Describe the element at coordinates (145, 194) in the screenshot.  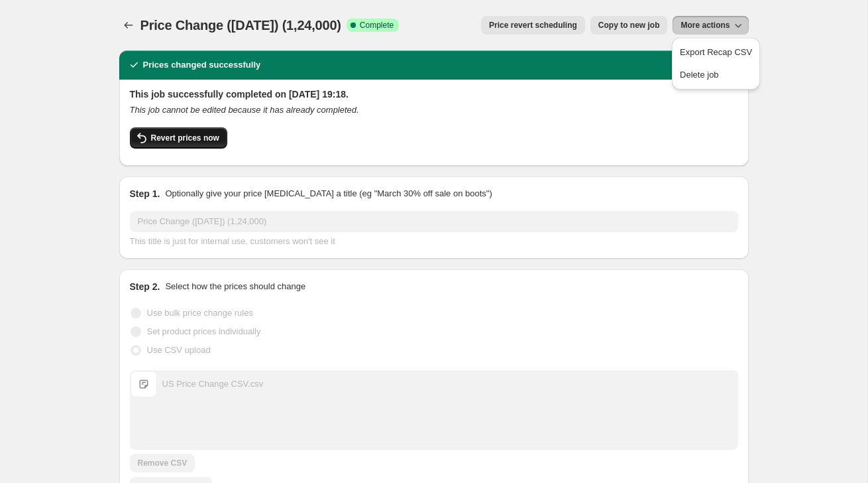
I see `h2: Step 1.` at that location.